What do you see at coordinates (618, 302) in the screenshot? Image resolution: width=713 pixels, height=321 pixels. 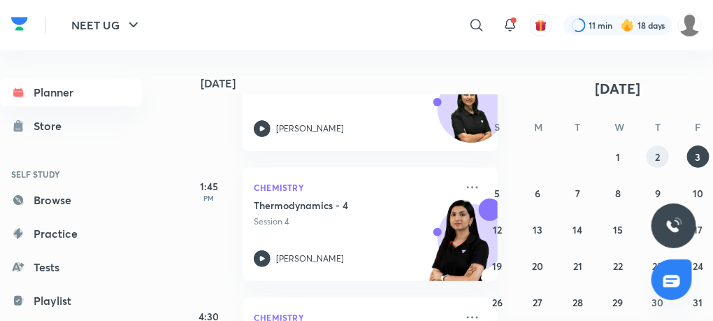 I see `button: October 29, 2025` at bounding box center [618, 302].